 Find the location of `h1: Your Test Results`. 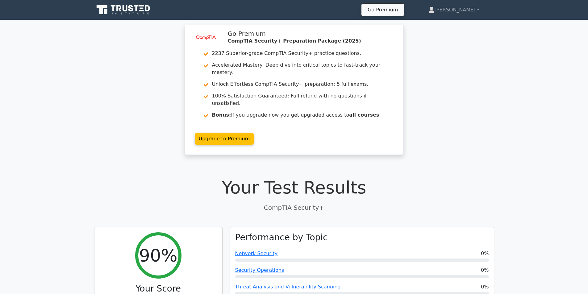

h1: Your Test Results is located at coordinates (294, 187).